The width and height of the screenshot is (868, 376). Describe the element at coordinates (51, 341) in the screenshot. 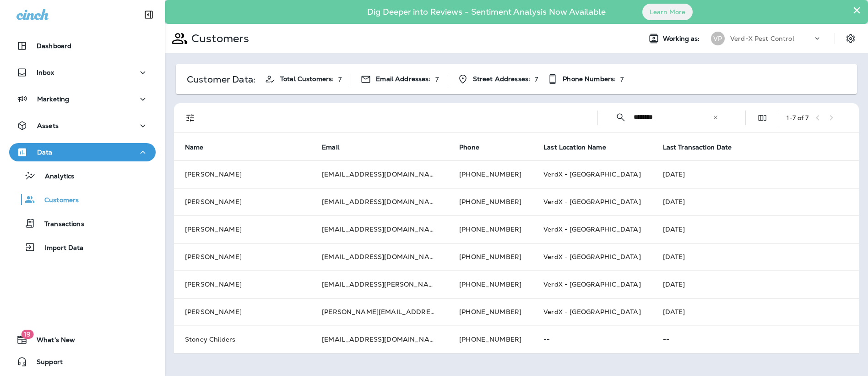

I see `span: What's New` at that location.